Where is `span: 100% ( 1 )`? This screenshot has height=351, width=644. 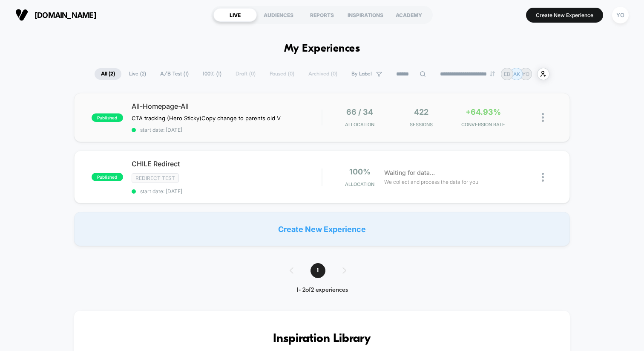
span: 100% ( 1 ) is located at coordinates (212, 73).